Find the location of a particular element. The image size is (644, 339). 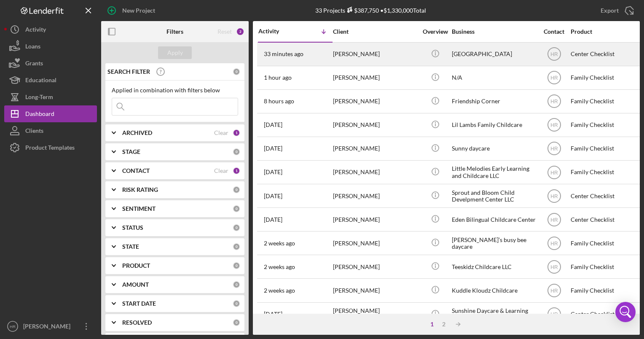

button: Dashboard is located at coordinates (51, 114).